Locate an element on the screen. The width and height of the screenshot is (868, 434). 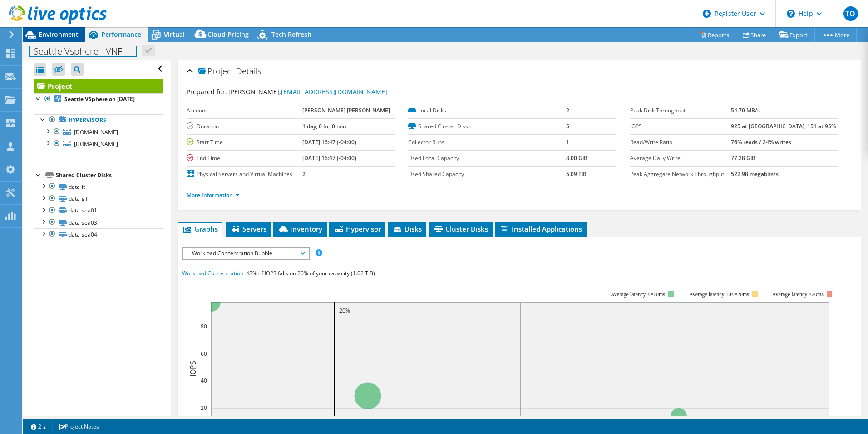
span: Performance is located at coordinates (121, 34).